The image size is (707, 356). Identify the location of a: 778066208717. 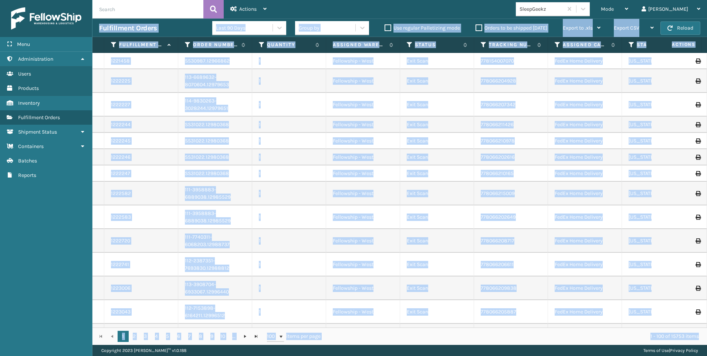
(498, 240).